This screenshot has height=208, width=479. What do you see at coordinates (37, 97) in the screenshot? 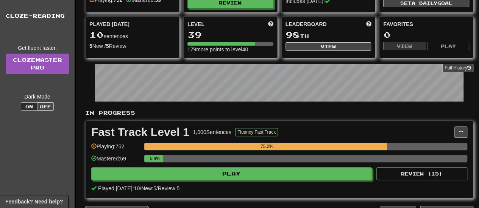
I see `div: Dark Mode` at bounding box center [37, 97].